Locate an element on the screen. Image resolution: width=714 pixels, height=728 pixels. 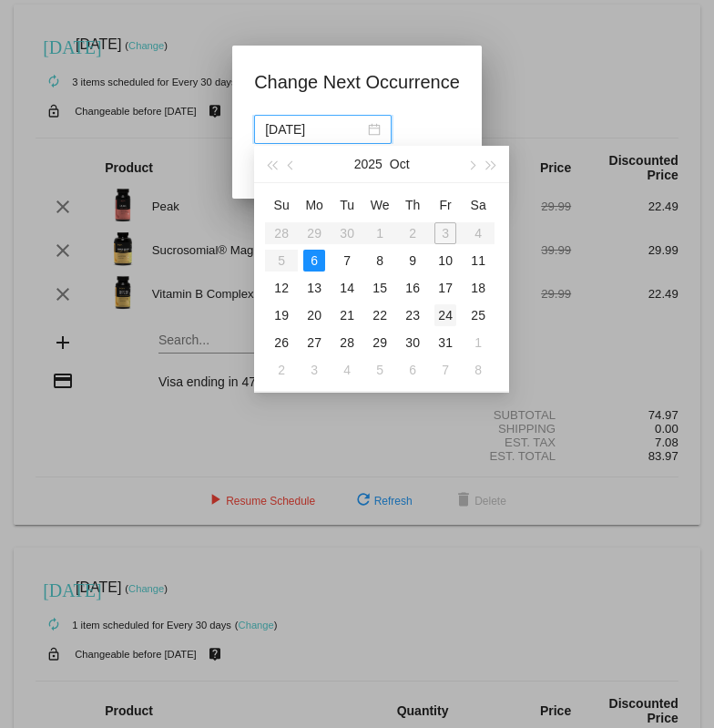
td: 10/22/2025 is located at coordinates (380, 315).